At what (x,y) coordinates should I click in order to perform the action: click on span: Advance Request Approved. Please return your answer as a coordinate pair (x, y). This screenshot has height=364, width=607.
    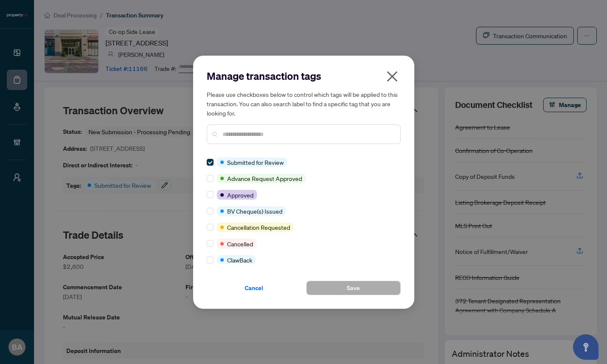
    Looking at the image, I should click on (265, 179).